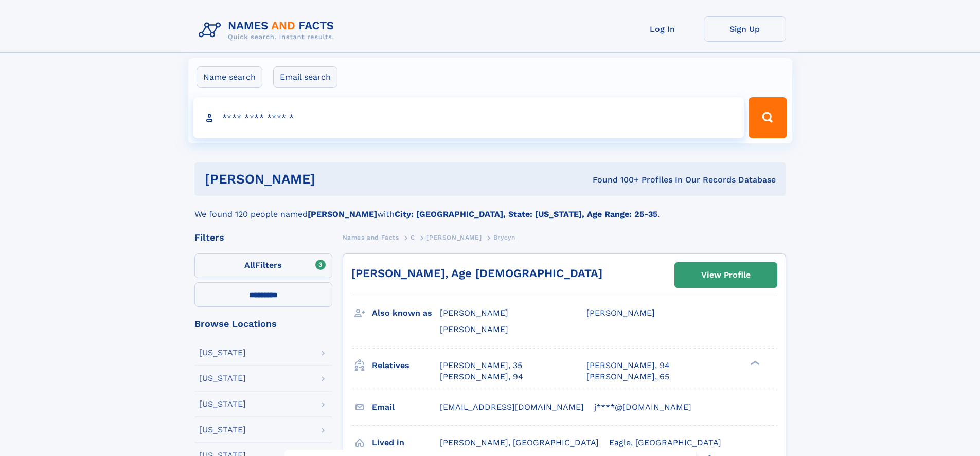 This screenshot has width=980, height=456. What do you see at coordinates (490, 208) in the screenshot?
I see `div: We found 120 people named with .` at bounding box center [490, 208].